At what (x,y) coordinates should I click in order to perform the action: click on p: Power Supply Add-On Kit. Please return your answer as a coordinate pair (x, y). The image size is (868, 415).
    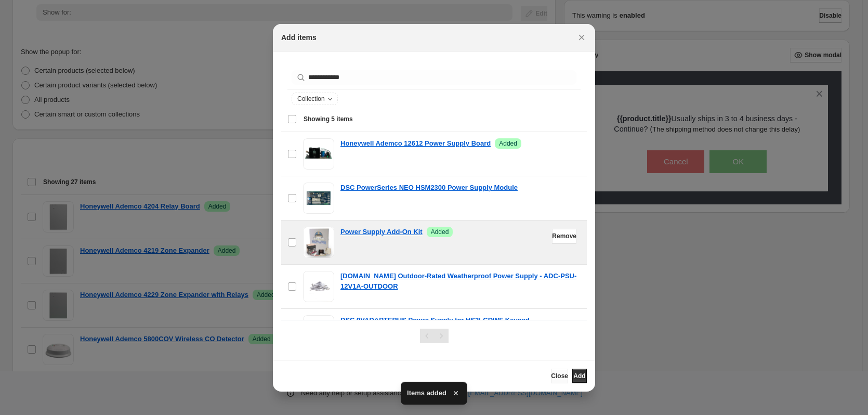
    Looking at the image, I should click on (382, 232).